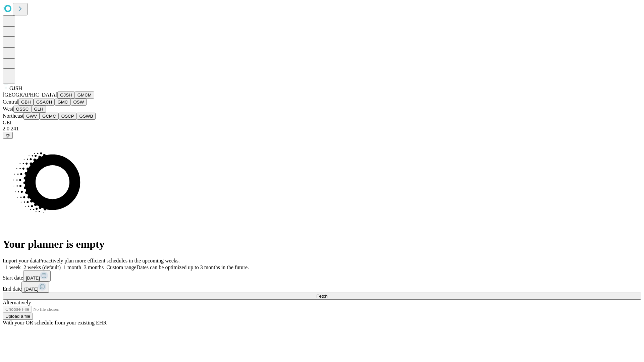  Describe the element at coordinates (72, 267) in the screenshot. I see `span: 1 month` at that location.